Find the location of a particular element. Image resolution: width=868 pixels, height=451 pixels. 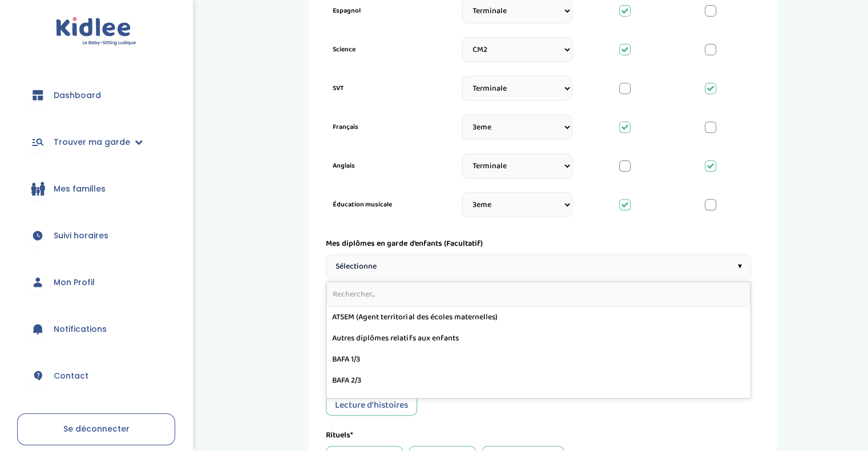

li: BAFA 2/3 is located at coordinates (538, 380).